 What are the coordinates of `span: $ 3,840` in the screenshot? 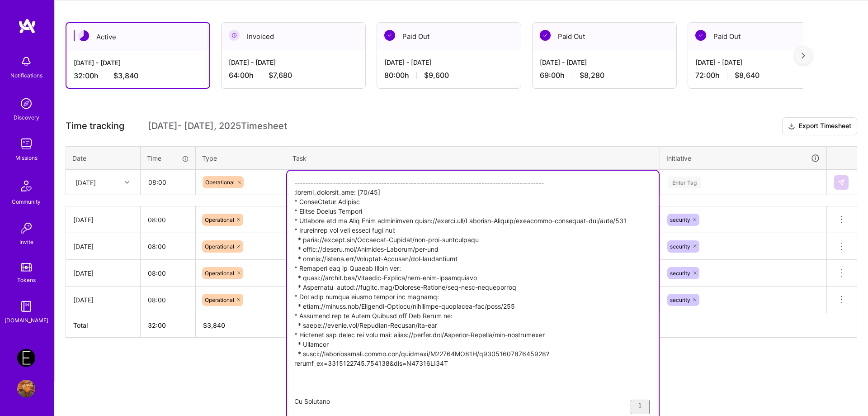 It's located at (214, 325).